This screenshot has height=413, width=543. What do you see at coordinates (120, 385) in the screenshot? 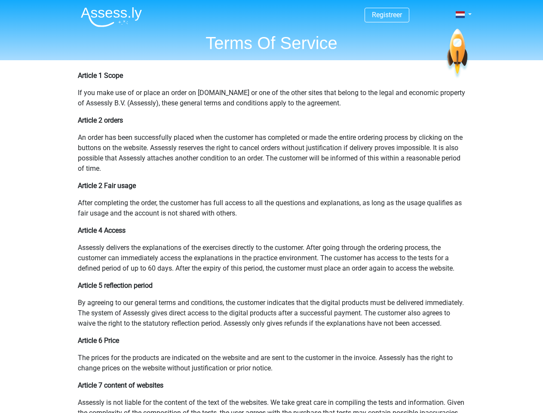
I see `b: Article 7 content of websites` at bounding box center [120, 385].